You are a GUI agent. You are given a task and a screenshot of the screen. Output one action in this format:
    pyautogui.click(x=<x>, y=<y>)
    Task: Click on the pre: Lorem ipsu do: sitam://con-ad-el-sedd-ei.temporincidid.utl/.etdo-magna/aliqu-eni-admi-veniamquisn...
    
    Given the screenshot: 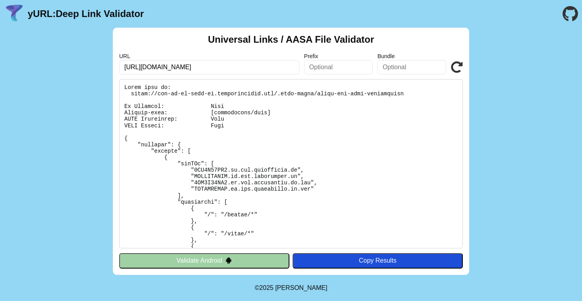 What is the action you would take?
    pyautogui.click(x=291, y=164)
    